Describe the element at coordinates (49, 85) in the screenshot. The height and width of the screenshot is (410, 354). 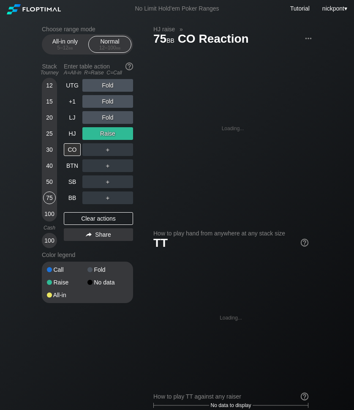
I see `div: 12` at that location.